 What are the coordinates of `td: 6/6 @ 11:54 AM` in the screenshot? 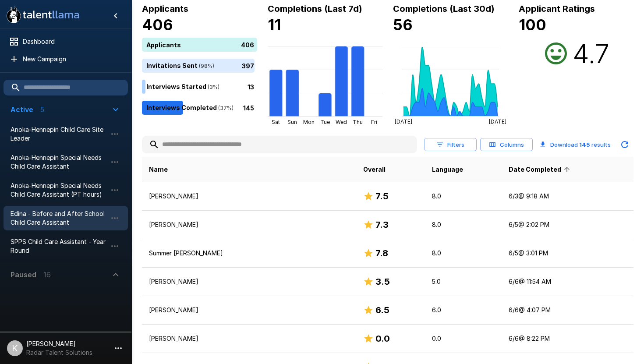 It's located at (567, 282).